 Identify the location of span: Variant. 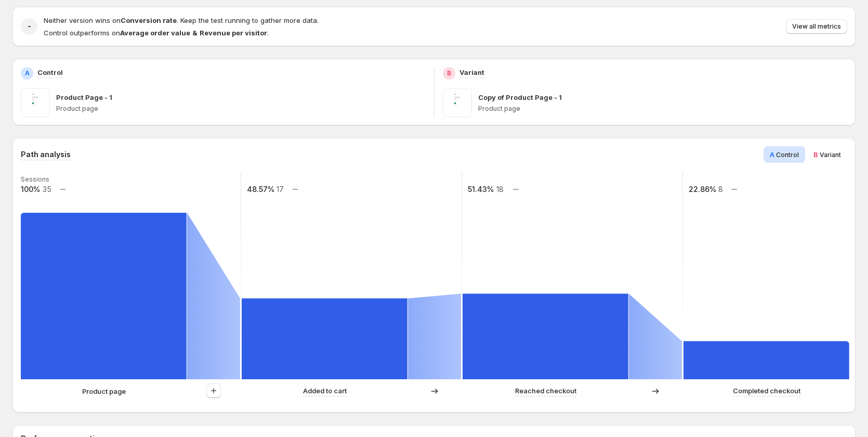
(830, 154).